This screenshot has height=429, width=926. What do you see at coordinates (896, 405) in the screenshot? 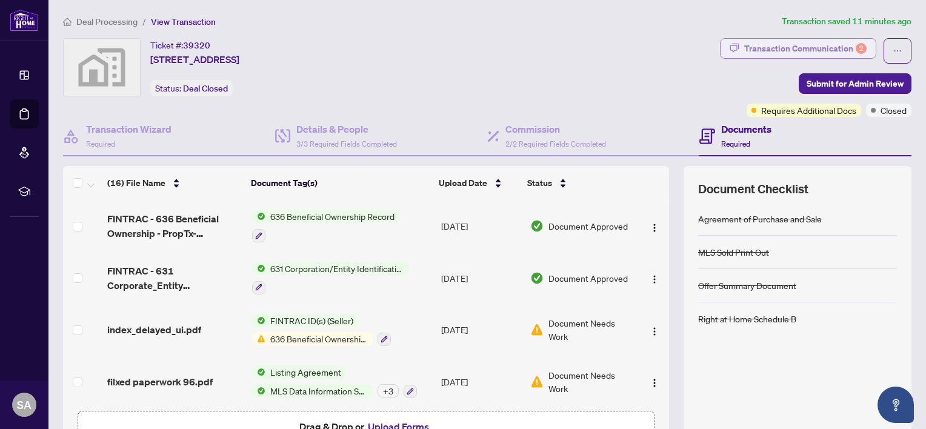
I see `button: Open asap` at bounding box center [896, 405].